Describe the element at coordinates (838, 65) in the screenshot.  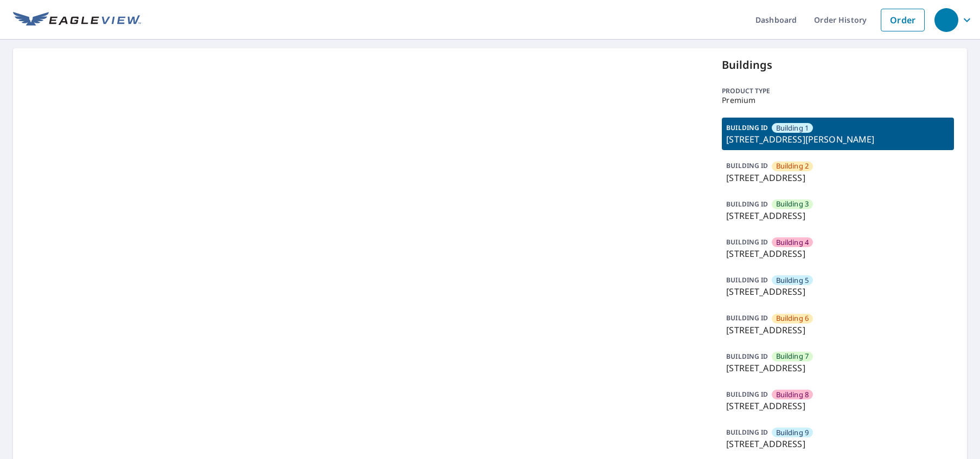
I see `p: Buildings` at that location.